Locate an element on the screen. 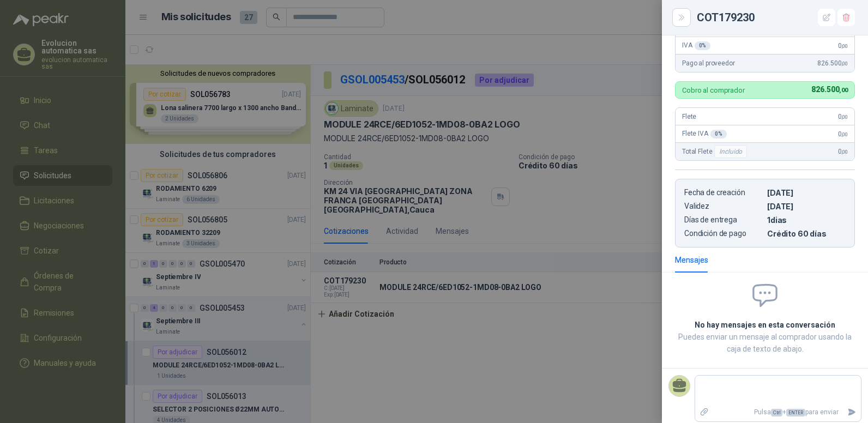 This screenshot has width=868, height=423. p: Cobro al comprador is located at coordinates (713, 90).